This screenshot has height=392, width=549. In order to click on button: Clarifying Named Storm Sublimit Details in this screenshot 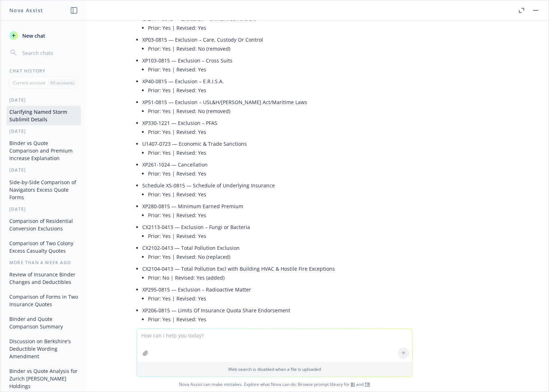, I will do `click(44, 116)`.